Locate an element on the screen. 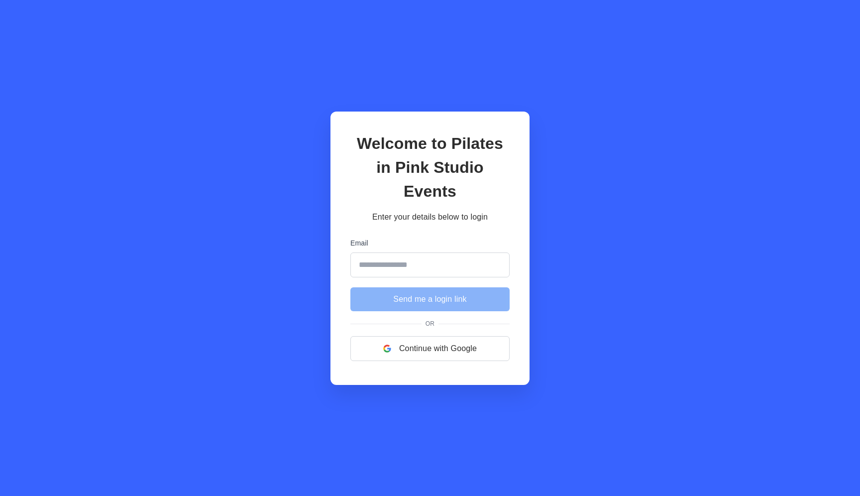 This screenshot has height=496, width=860. button: Continue with Google is located at coordinates (430, 349).